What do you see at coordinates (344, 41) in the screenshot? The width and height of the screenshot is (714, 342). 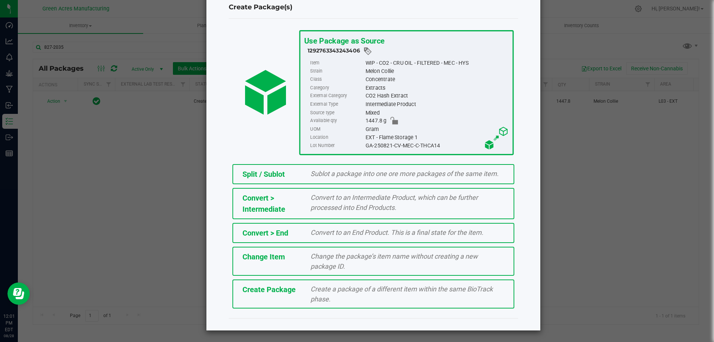 I see `span: Use Package as Source` at bounding box center [344, 41].